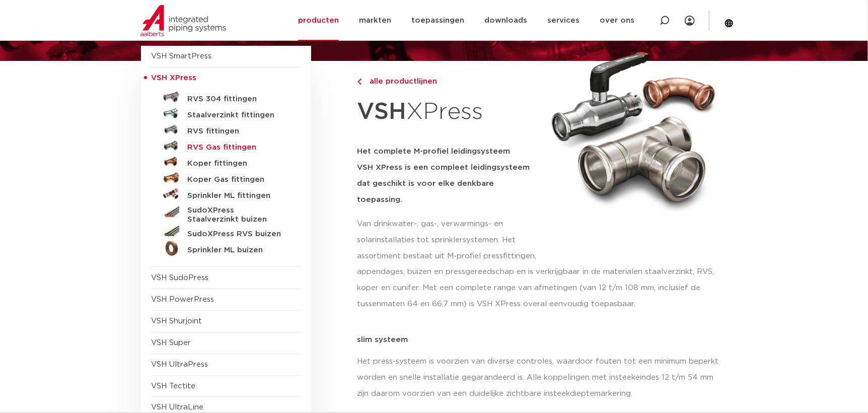 The image size is (868, 413). I want to click on h5: SudoXPress RVS buizen, so click(237, 234).